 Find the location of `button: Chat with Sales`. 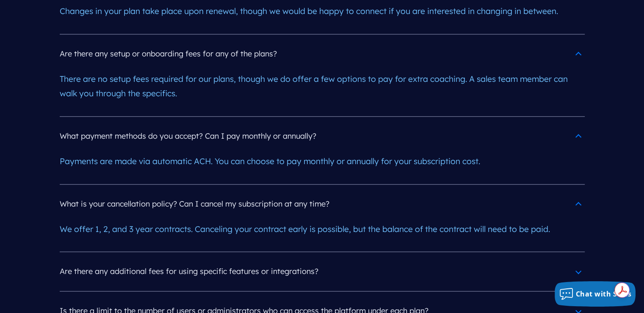

button: Chat with Sales is located at coordinates (595, 294).